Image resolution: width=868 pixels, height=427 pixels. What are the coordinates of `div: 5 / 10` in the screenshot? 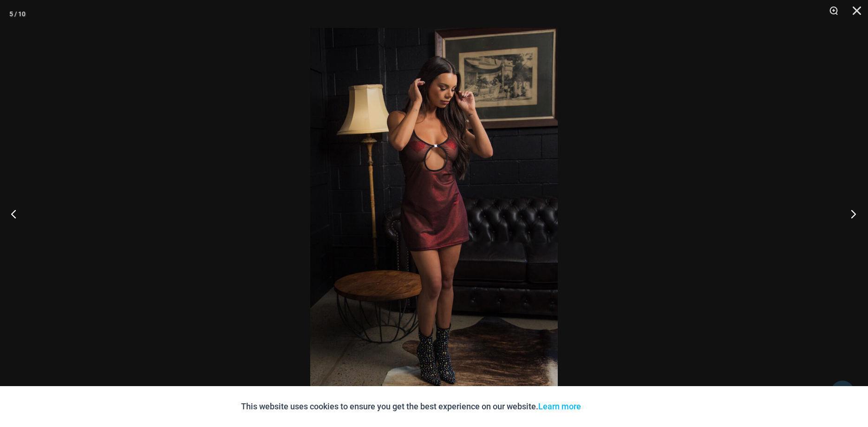 It's located at (17, 14).